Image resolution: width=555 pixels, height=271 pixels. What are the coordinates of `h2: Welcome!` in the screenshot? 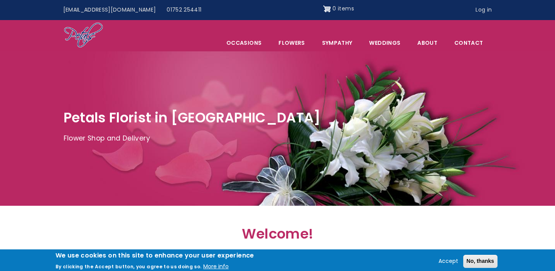 It's located at (278, 235).